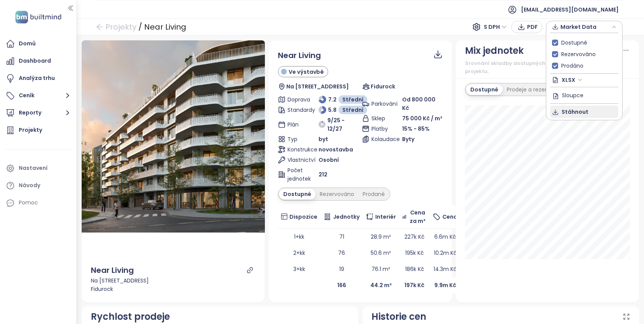  Describe the element at coordinates (342, 285) in the screenshot. I see `b: 166` at that location.